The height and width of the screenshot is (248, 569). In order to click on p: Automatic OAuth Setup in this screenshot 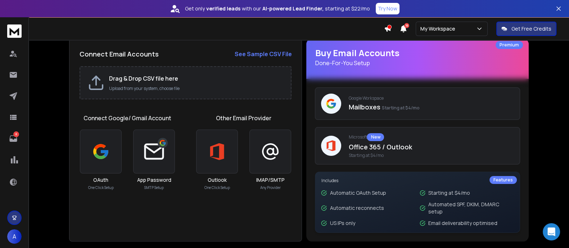, I will do `click(358, 193)`.